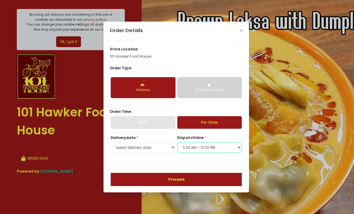  Describe the element at coordinates (143, 88) in the screenshot. I see `button: Delivery` at that location.